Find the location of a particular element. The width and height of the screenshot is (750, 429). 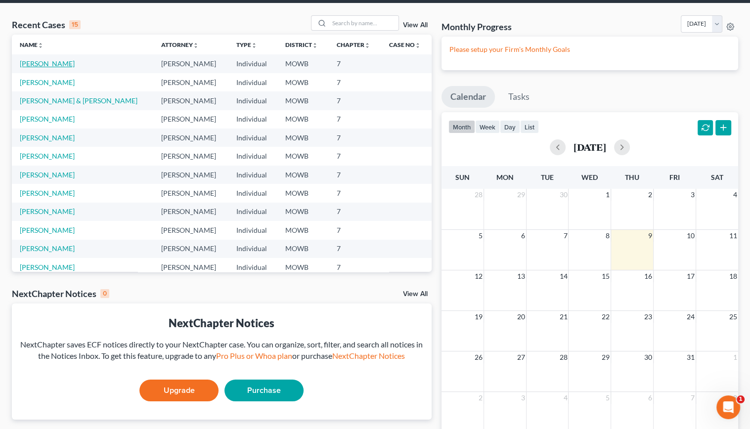

span: 19 is located at coordinates (479, 317).